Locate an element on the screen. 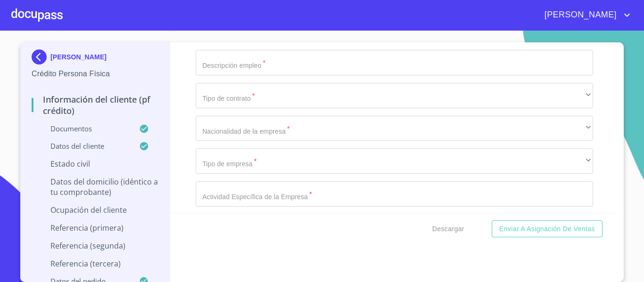  p: Datos del cliente is located at coordinates (85, 146).